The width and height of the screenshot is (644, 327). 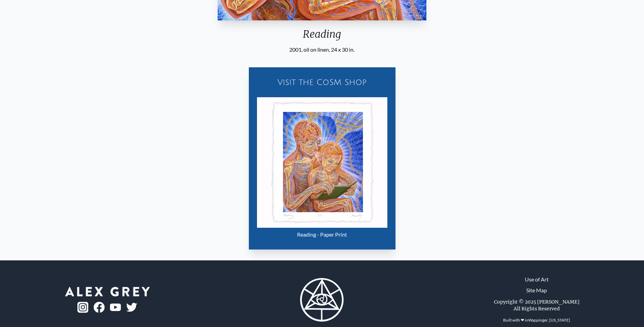 What do you see at coordinates (322, 37) in the screenshot?
I see `div: Reading` at bounding box center [322, 37].